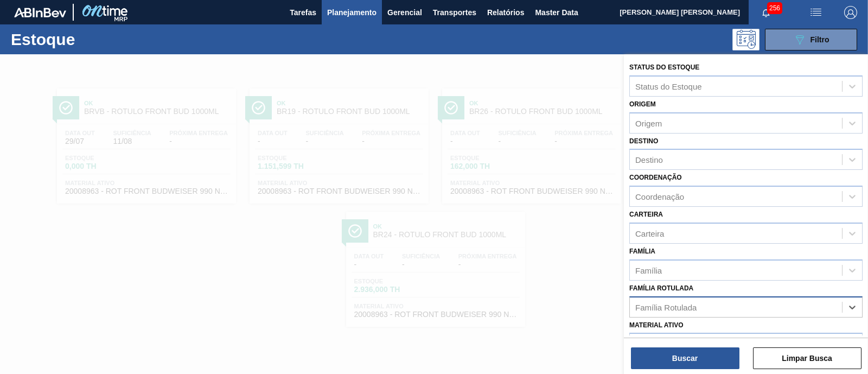 Image resolution: width=868 pixels, height=374 pixels. Describe the element at coordinates (90, 39) in the screenshot. I see `h1: Estoque` at that location.